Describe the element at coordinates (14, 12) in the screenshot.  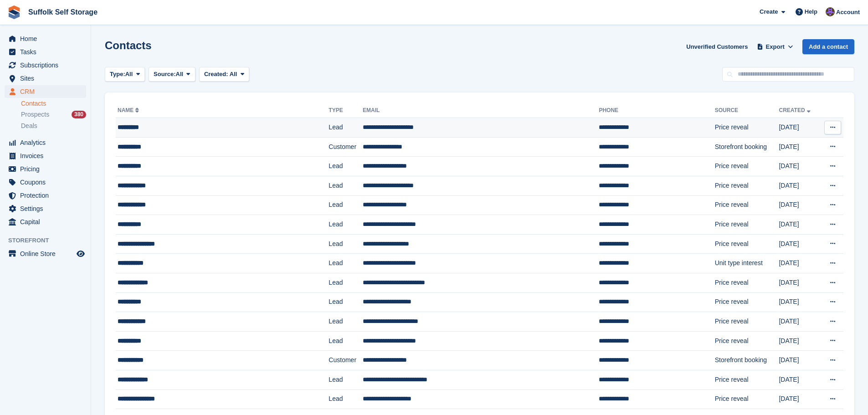
I see `img: stora-icon-8386f47178a22dfd0bd8f6a31ec36ba5ce8667c1dd55bd0f319d3a0aa187defe.svg` at that location.